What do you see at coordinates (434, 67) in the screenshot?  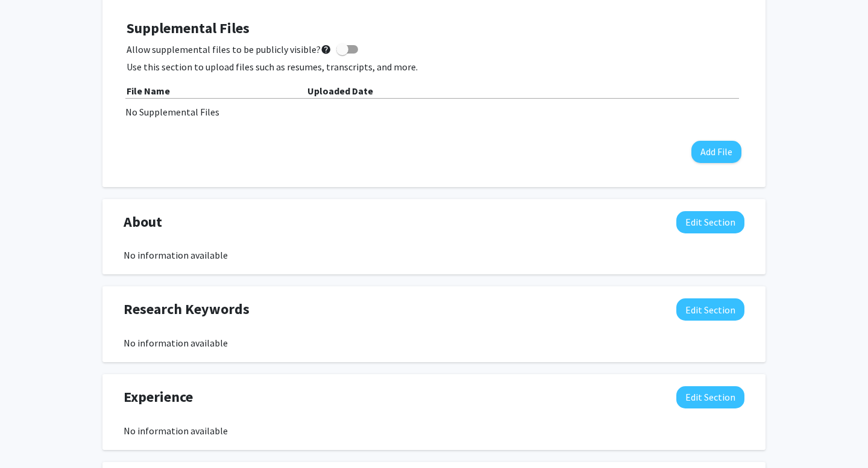 I see `p: Use this section to upload files such as resumes, transcripts, and more.` at bounding box center [434, 67].